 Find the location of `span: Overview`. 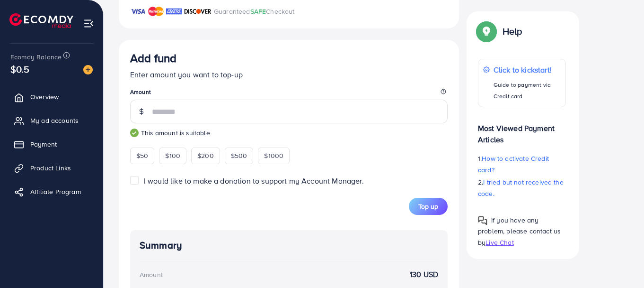

span: Overview is located at coordinates (45, 97).